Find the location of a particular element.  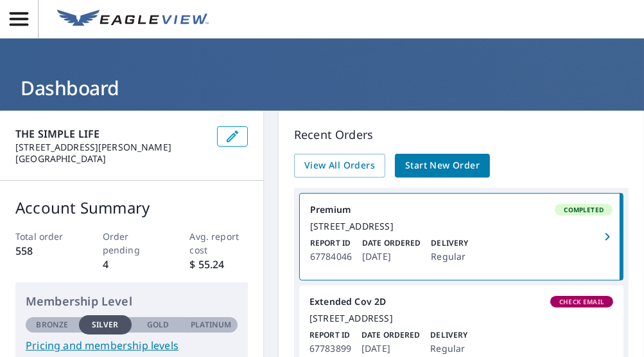

a: Start New Order is located at coordinates (442, 165).